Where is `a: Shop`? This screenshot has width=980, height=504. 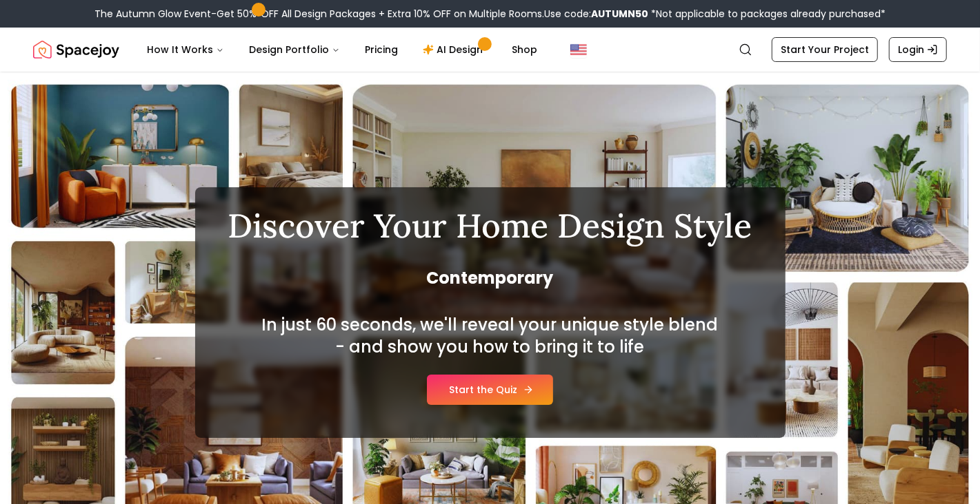 a: Shop is located at coordinates (523, 50).